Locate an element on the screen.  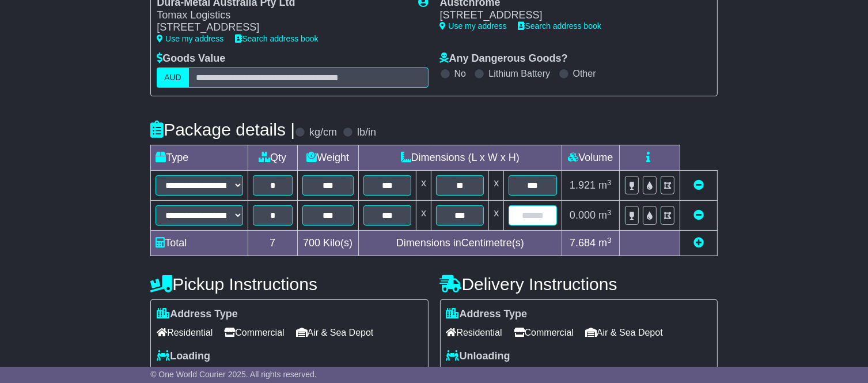
a: Add new item is located at coordinates (699, 243).